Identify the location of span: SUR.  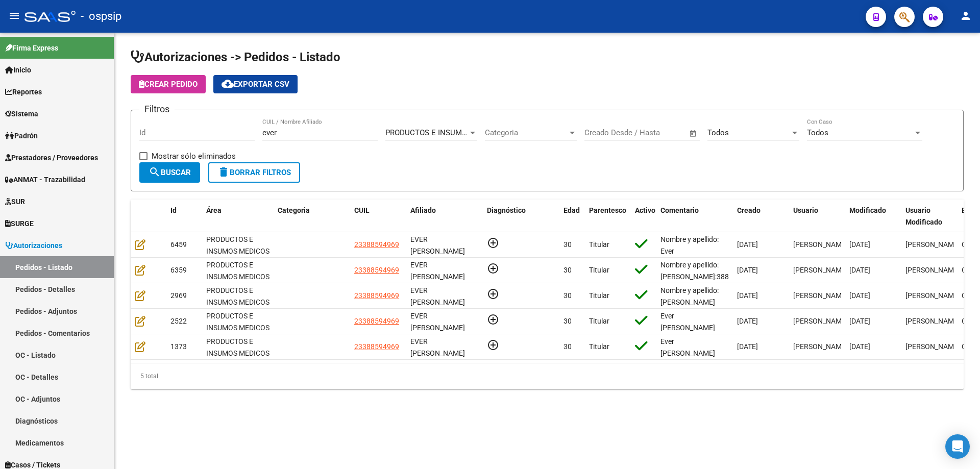
(15, 201).